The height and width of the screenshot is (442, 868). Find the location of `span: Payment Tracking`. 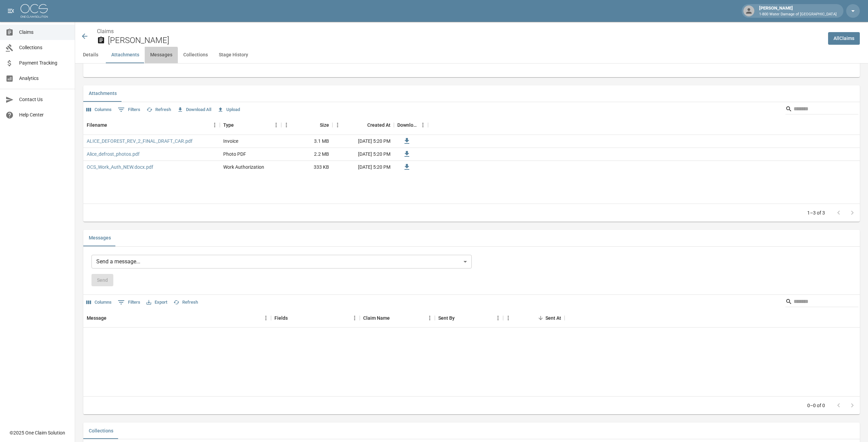

span: Payment Tracking is located at coordinates (44, 63).